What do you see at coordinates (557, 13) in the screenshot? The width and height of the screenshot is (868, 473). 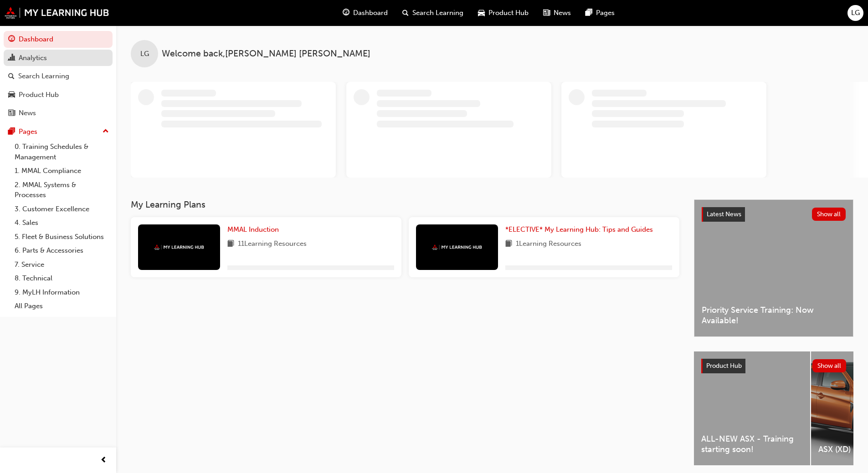 I see `a: news-iconNews` at bounding box center [557, 13].